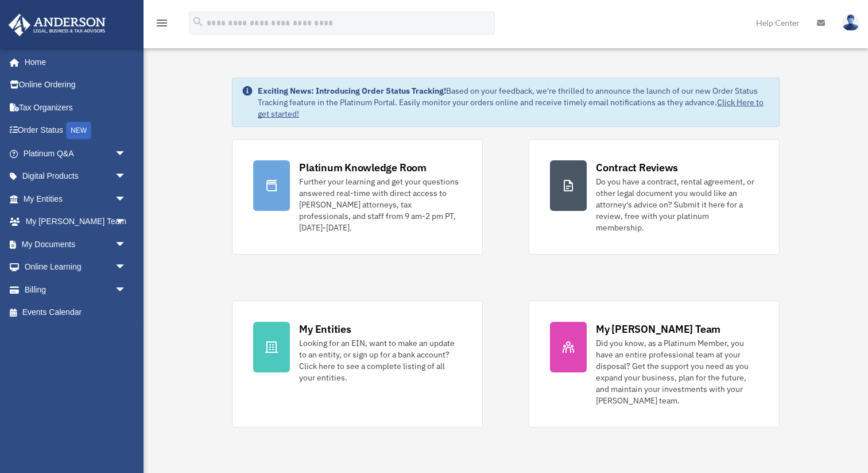 The image size is (868, 473). I want to click on div: Platinum Knowledge Room, so click(363, 167).